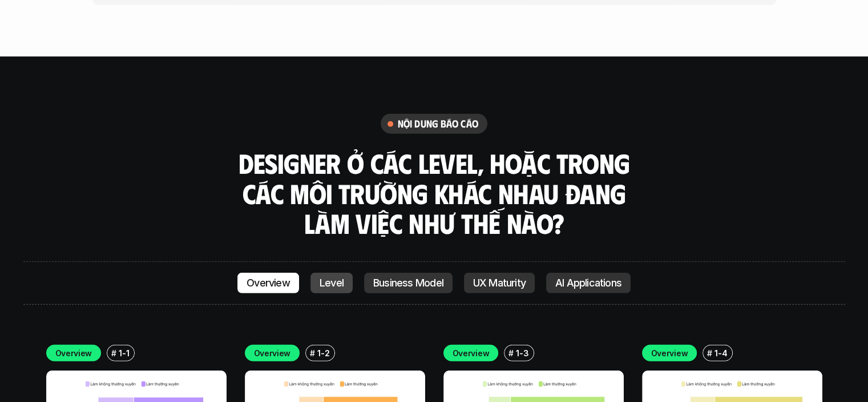 The height and width of the screenshot is (402, 868). Describe the element at coordinates (408, 283) in the screenshot. I see `p: Business Model` at that location.